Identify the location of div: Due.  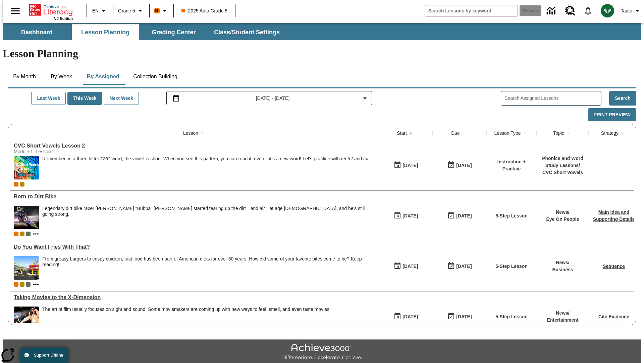
(456, 132).